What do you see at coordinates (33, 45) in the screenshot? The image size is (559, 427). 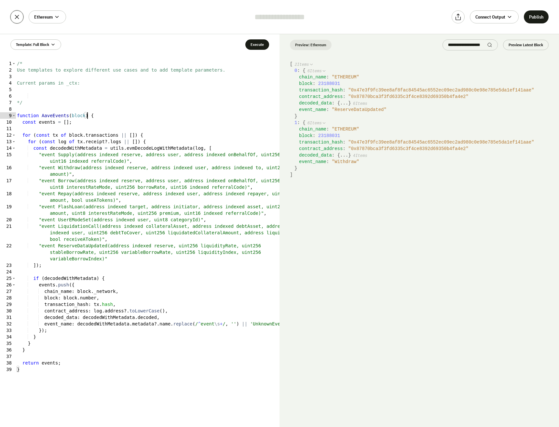 I see `span: Template: Full Block` at bounding box center [33, 45].